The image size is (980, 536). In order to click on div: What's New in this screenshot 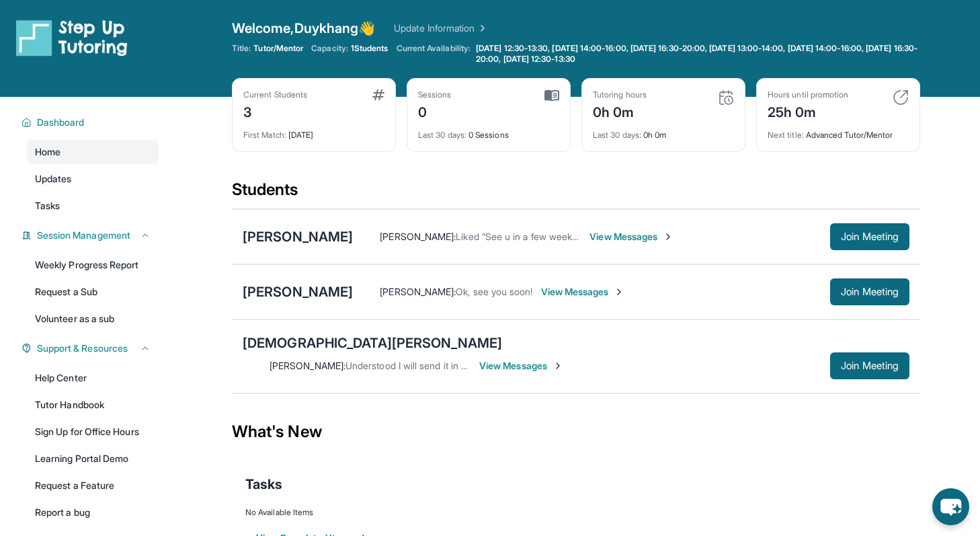, I will do `click(576, 432)`.